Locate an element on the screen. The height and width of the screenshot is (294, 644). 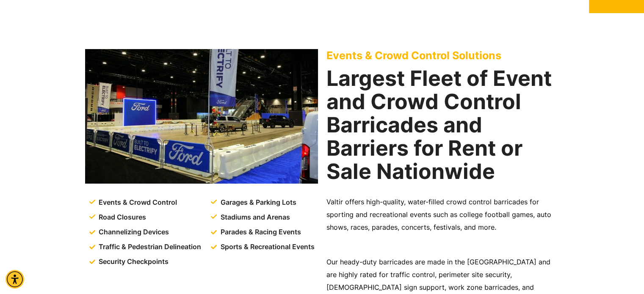
h2: Largest Fleet of Event and Crowd Control Barricades and Barriers for Rent or Sale Nationwide is located at coordinates (443, 125).